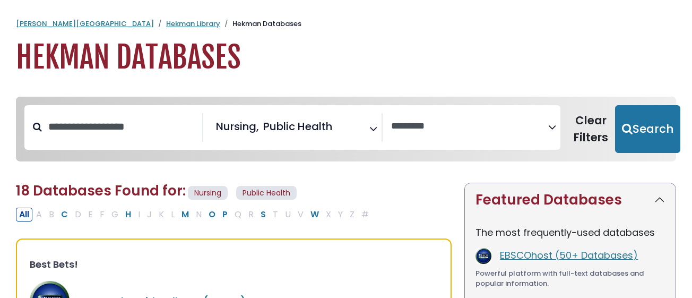 The image size is (692, 298). What do you see at coordinates (235, 126) in the screenshot?
I see `li: Nursing` at bounding box center [235, 126].